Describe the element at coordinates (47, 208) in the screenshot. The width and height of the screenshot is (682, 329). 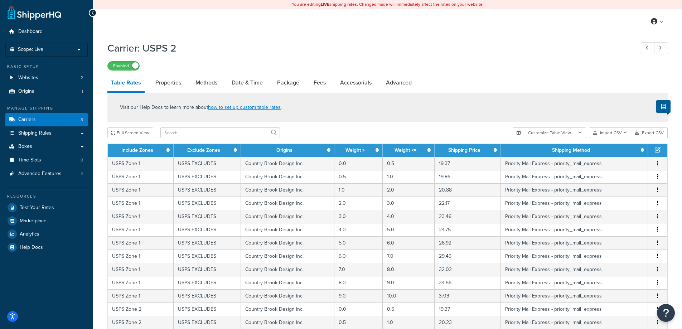
I see `a: Test Your Rates` at that location.